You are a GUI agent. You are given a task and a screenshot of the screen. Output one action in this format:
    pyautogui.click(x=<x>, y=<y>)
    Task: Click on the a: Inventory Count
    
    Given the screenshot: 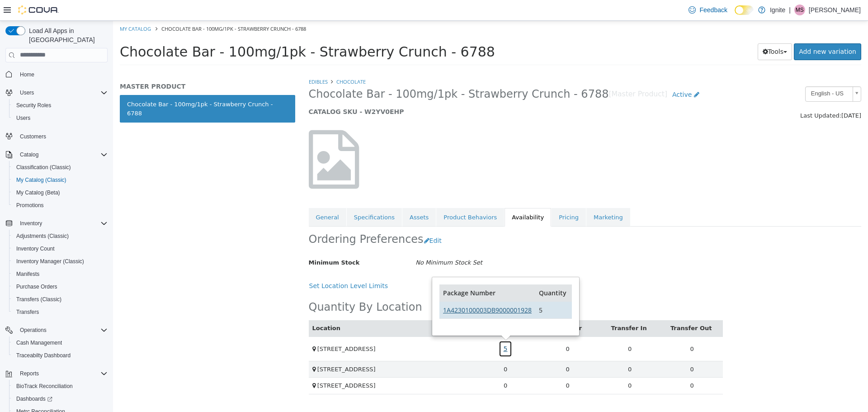 What is the action you would take?
    pyautogui.click(x=35, y=249)
    